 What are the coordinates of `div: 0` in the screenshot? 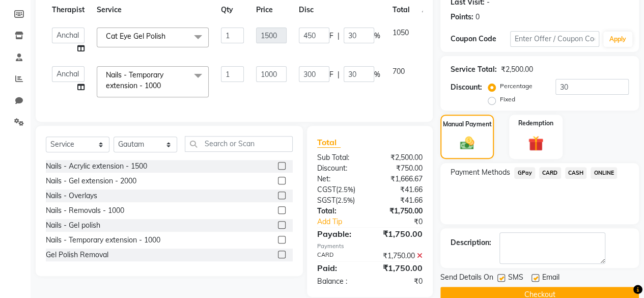 It's located at (478, 17).